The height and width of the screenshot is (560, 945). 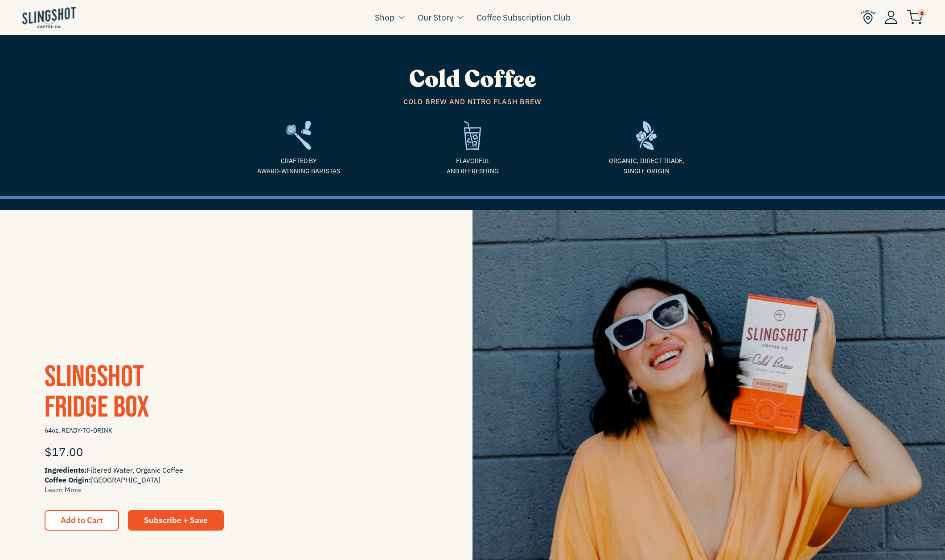 I want to click on a: 0, so click(x=915, y=17).